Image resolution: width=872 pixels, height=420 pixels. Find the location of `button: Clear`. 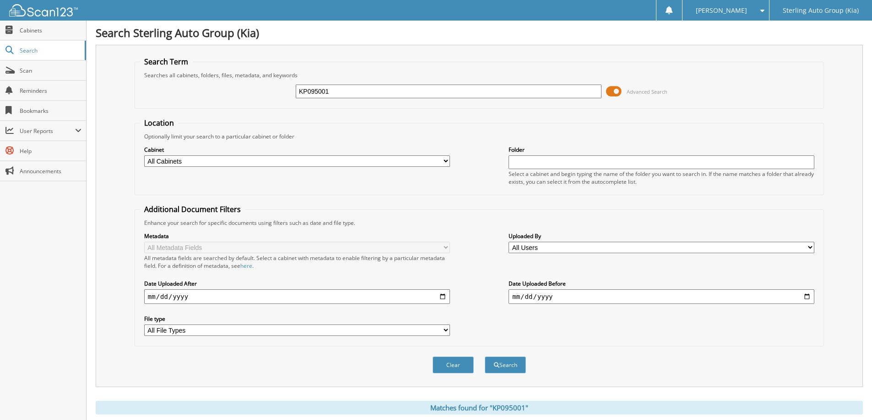

button: Clear is located at coordinates (453, 365).